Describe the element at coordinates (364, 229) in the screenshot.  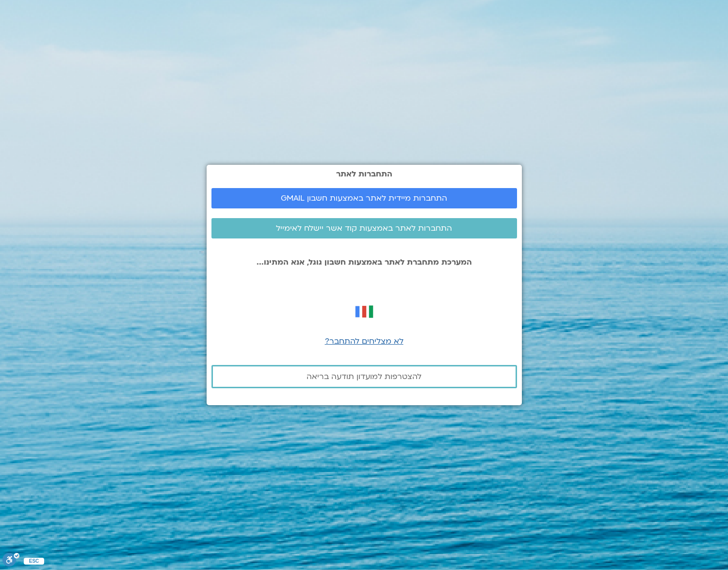
I see `span: התחברות לאתר באמצעות קוד אשר יישלח לאימייל` at that location.